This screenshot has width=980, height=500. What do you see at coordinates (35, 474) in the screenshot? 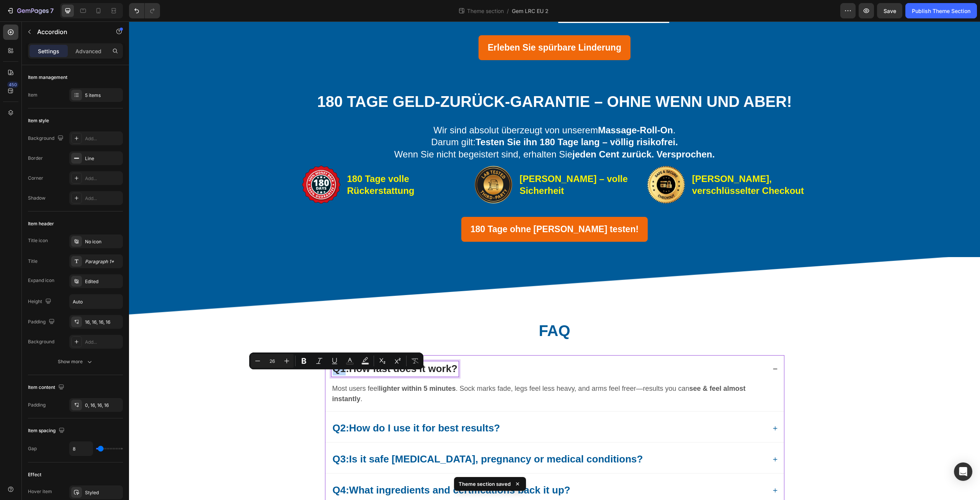
I see `div: Effect` at bounding box center [35, 474].